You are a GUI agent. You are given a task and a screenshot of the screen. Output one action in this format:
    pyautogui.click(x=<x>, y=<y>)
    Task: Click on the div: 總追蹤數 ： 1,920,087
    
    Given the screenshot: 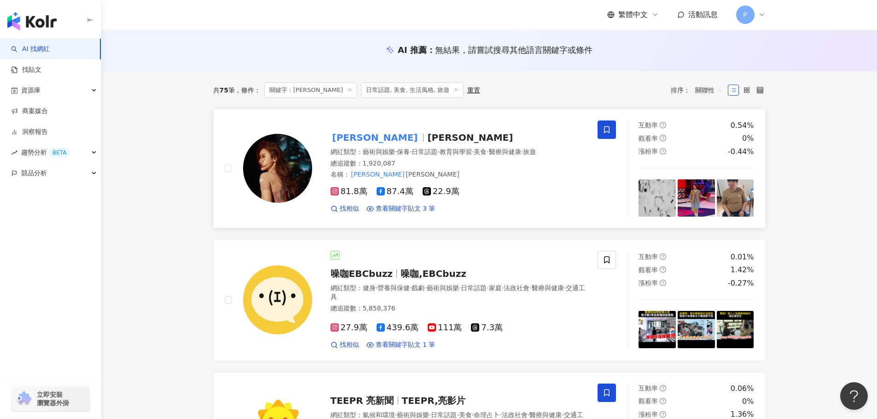 What is the action you would take?
    pyautogui.click(x=459, y=164)
    